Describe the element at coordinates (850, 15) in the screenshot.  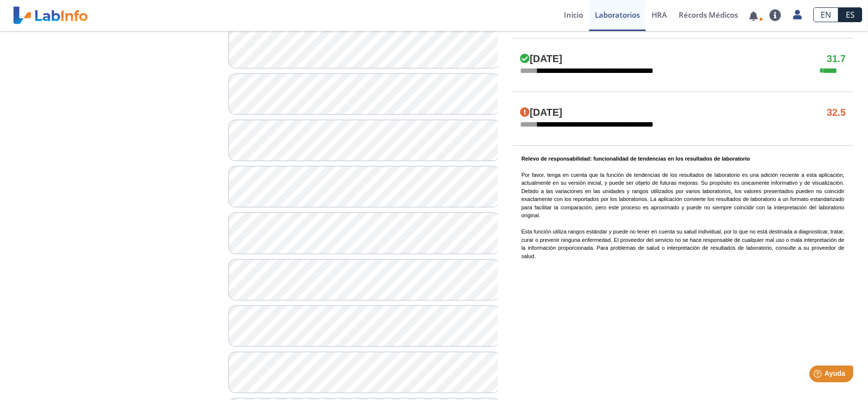
I see `a: ES` at that location.